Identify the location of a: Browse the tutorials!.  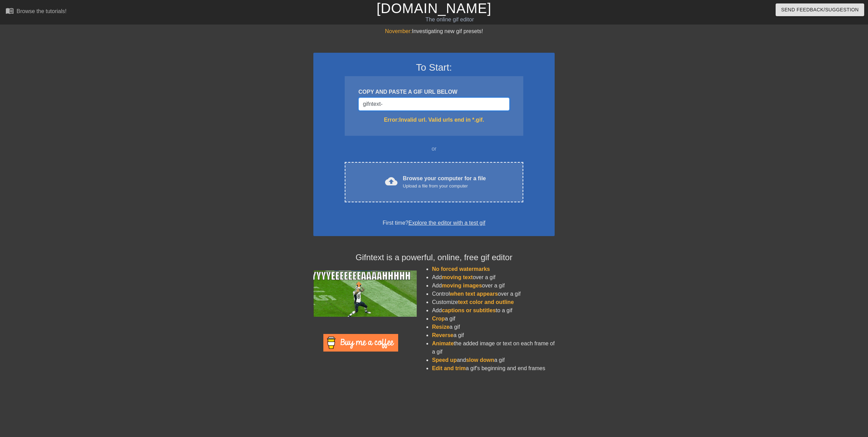
(36, 12).